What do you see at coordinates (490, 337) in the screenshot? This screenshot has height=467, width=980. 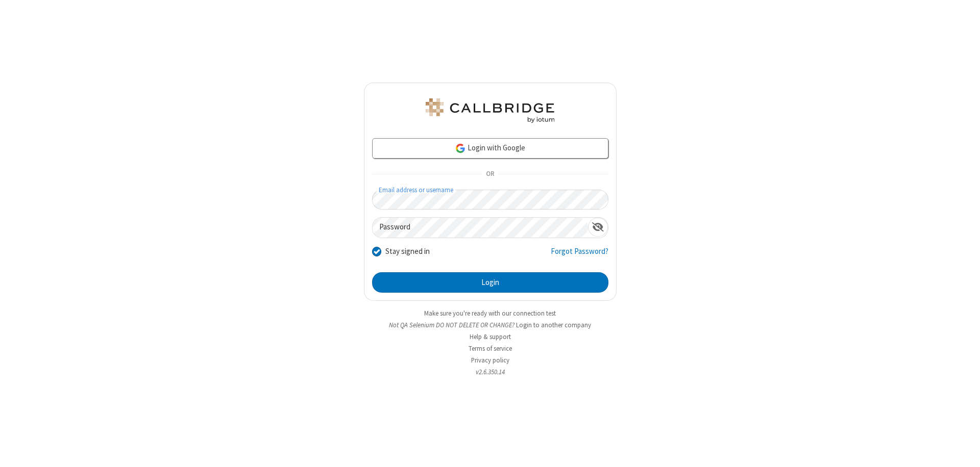 I see `a: Help & support` at bounding box center [490, 337].